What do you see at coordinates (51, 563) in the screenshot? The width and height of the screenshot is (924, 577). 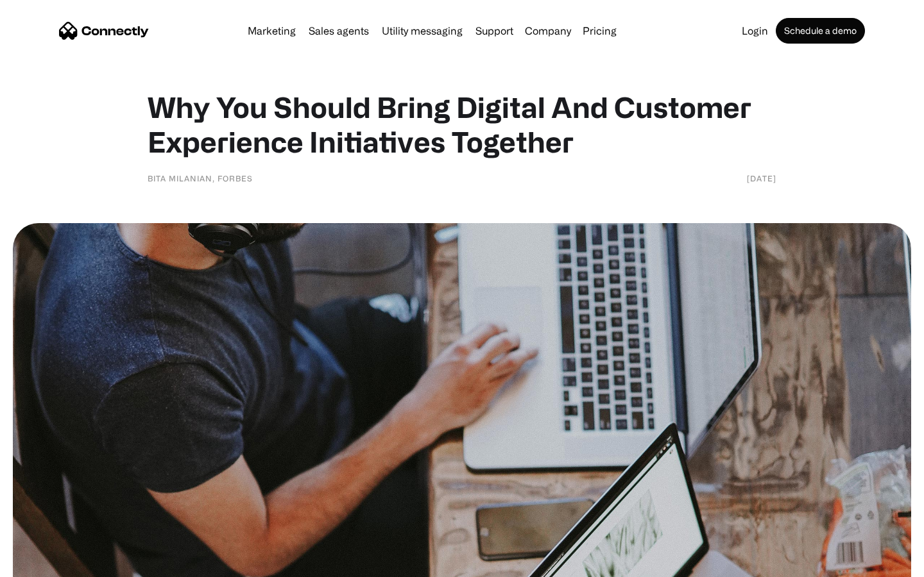 I see `ul: Language list` at bounding box center [51, 563].